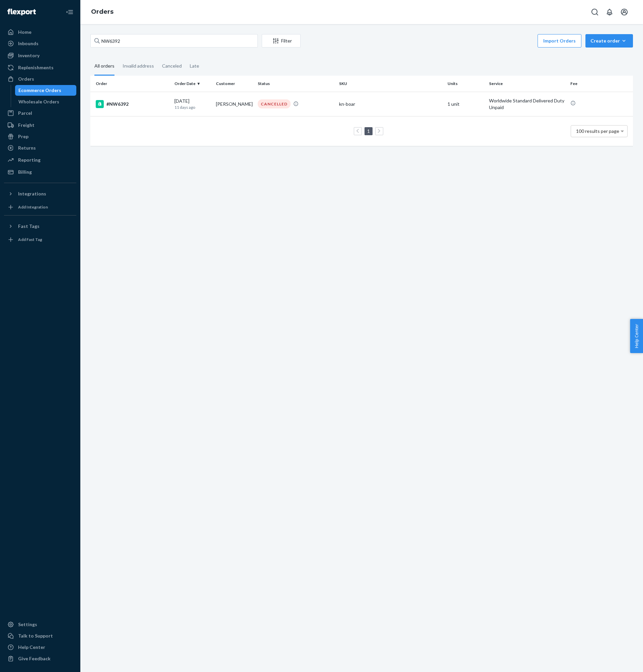  What do you see at coordinates (369, 131) in the screenshot?
I see `a: Page 1 is your current page` at bounding box center [369, 131].